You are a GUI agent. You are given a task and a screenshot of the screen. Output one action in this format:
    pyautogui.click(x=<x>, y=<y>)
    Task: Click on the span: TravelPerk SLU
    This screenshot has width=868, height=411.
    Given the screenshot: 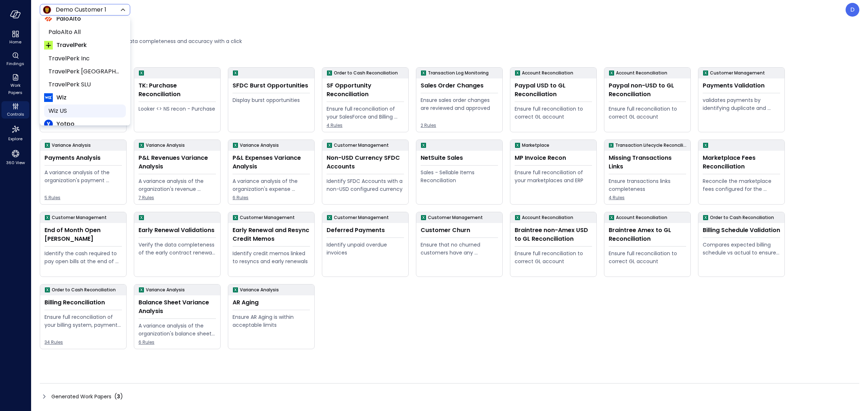 What is the action you would take?
    pyautogui.click(x=84, y=85)
    